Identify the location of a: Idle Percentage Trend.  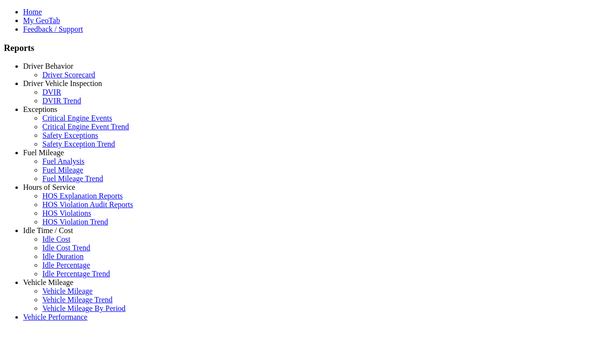
(76, 274).